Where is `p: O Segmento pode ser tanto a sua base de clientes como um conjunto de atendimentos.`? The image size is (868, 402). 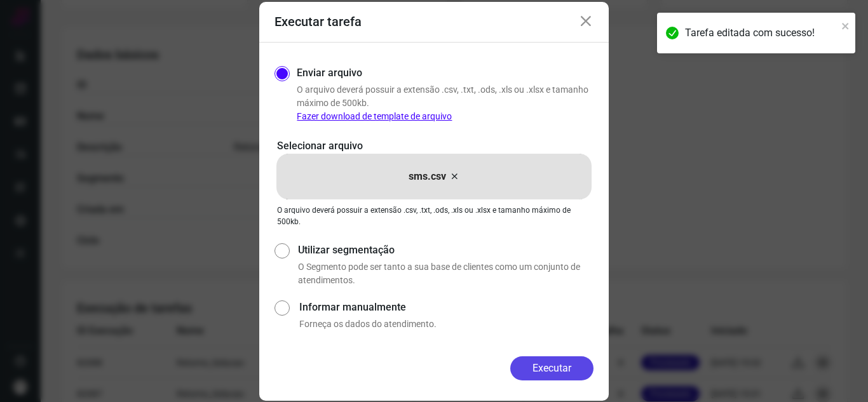
p: O Segmento pode ser tanto a sua base de clientes como um conjunto de atendimentos. is located at coordinates (445, 274).